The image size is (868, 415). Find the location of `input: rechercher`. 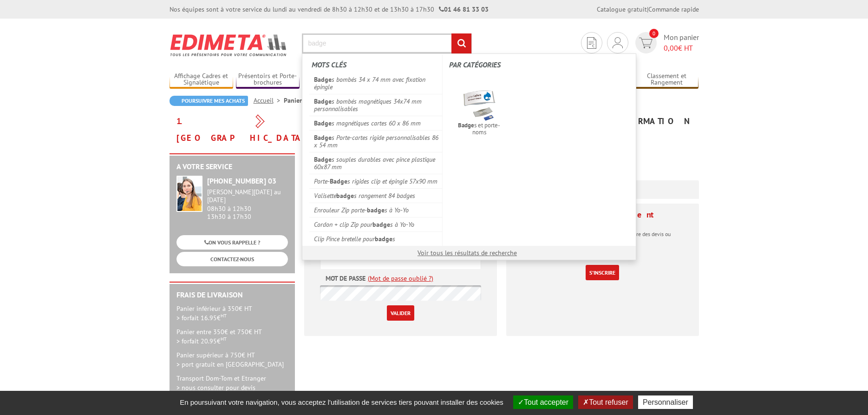

input: rechercher is located at coordinates (461, 43).